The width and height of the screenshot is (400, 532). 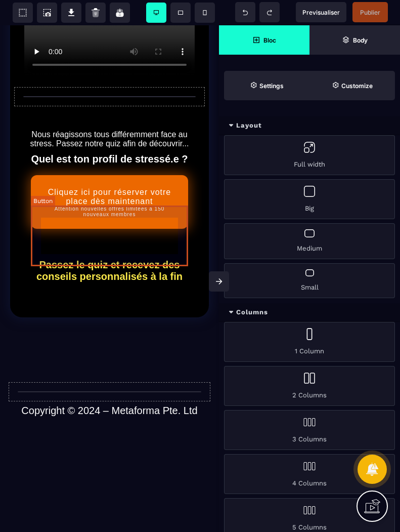 What do you see at coordinates (309, 386) in the screenshot?
I see `div: 2 Columns` at bounding box center [309, 386].